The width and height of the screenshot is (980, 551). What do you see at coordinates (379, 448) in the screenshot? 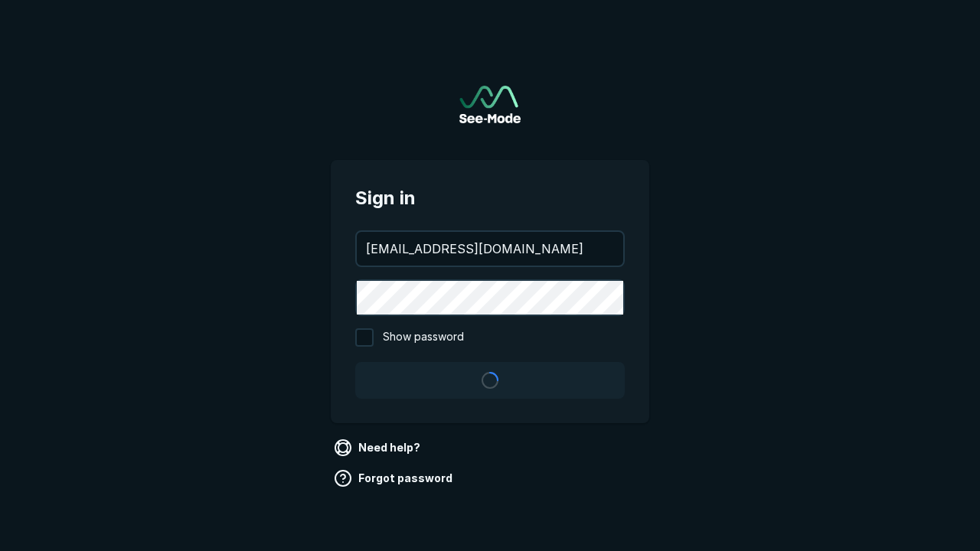
I see `a: Need help?` at bounding box center [379, 448].